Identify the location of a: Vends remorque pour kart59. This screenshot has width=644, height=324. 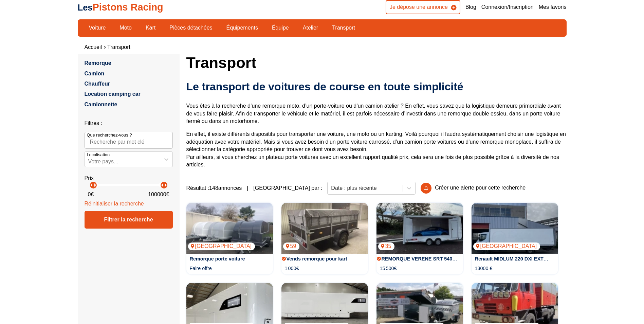
(325, 228).